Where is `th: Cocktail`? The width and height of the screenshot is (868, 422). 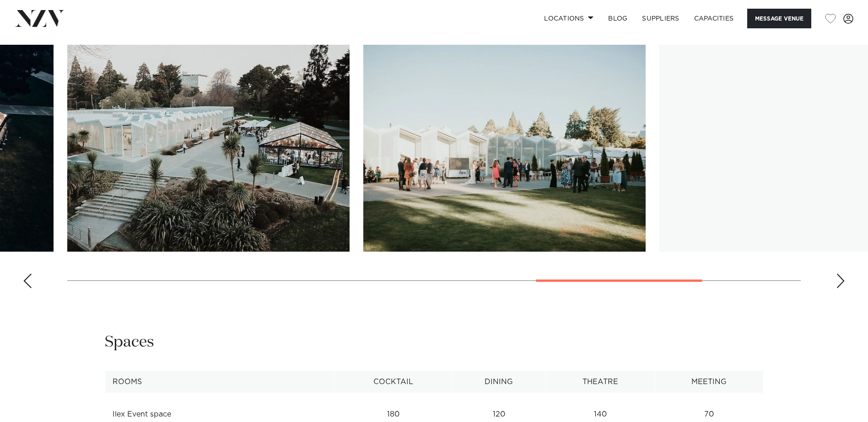
th: Cocktail is located at coordinates (393, 382).